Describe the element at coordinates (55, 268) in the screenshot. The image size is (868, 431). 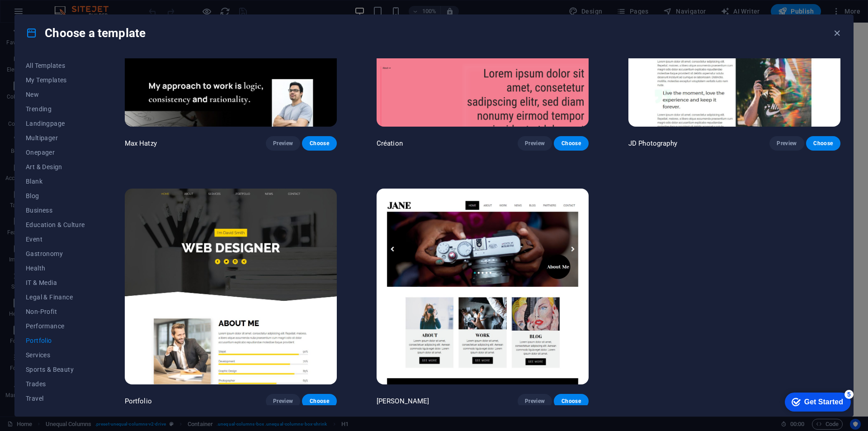
I see `button: Health` at that location.